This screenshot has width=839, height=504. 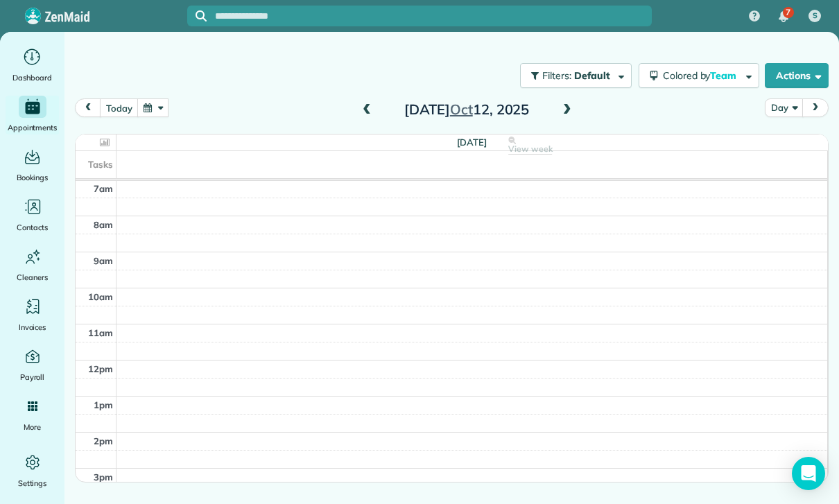 What do you see at coordinates (201, 16) in the screenshot?
I see `svg: Focus search` at bounding box center [201, 16].